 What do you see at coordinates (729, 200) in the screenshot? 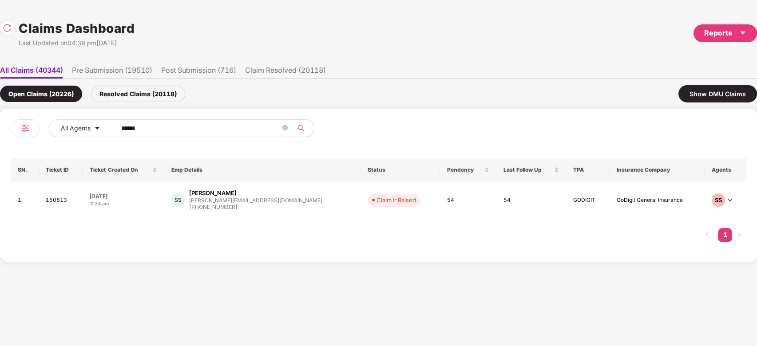
I see `span: down` at bounding box center [729, 200].